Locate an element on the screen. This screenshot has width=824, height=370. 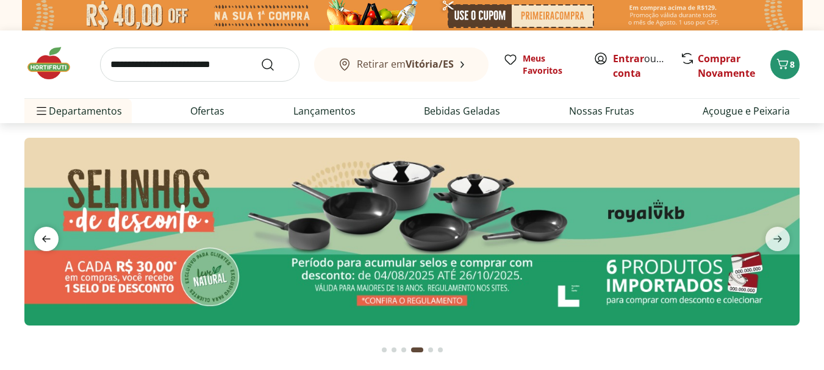
img: Hortifruti is located at coordinates (55, 63).